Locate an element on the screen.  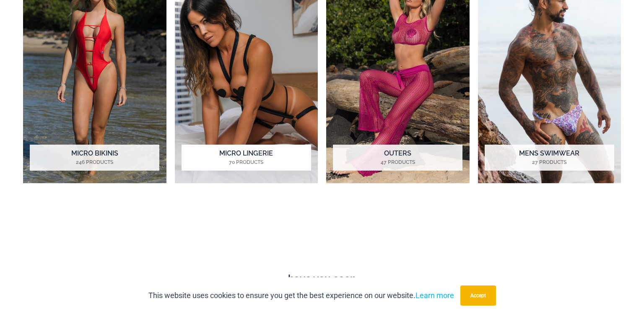
mark: 27 Products is located at coordinates (549, 162).